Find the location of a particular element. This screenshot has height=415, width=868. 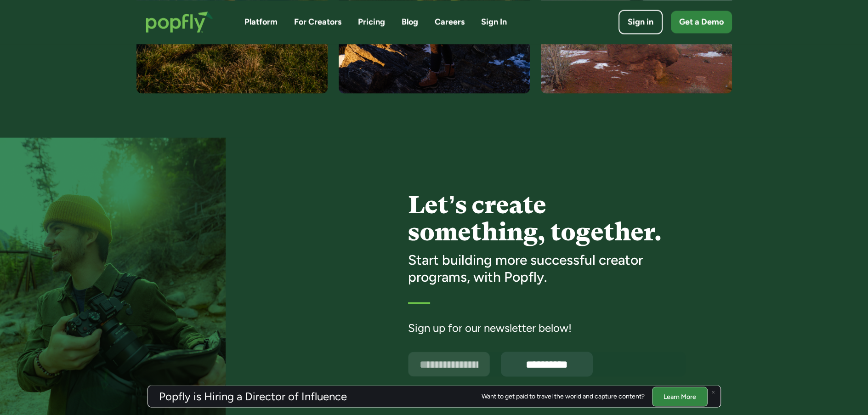

a: home is located at coordinates (179, 21).